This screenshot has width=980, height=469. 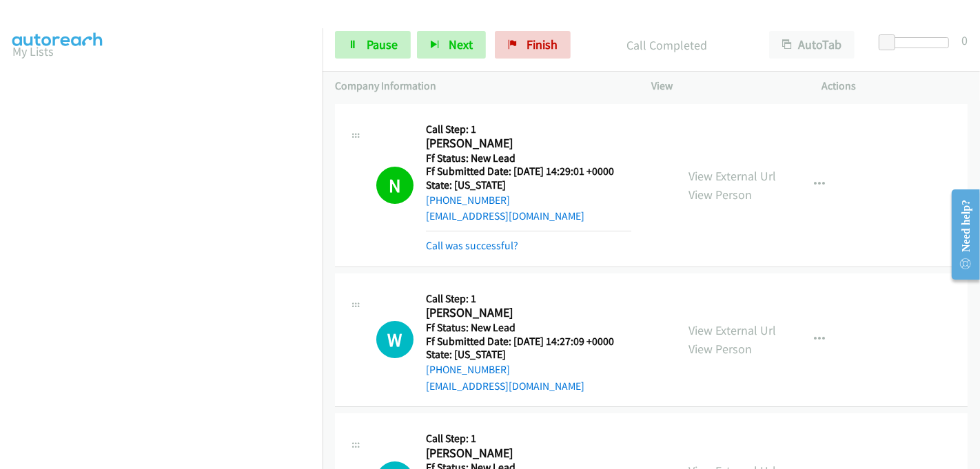 What do you see at coordinates (395, 340) in the screenshot?
I see `div: The call is yet to be attempted` at bounding box center [395, 340].